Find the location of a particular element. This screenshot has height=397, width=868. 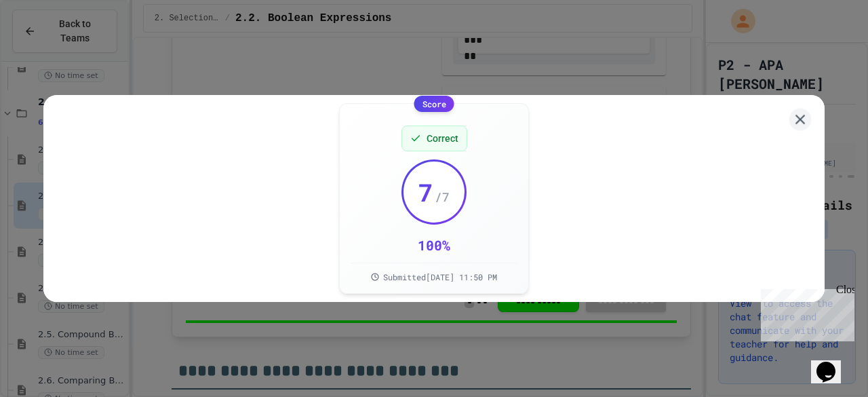

span: Correct is located at coordinates (442, 139).